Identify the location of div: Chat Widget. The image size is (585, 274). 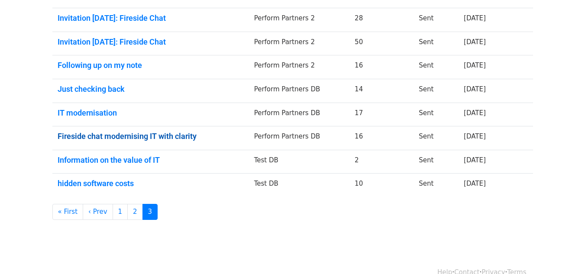
(563, 253).